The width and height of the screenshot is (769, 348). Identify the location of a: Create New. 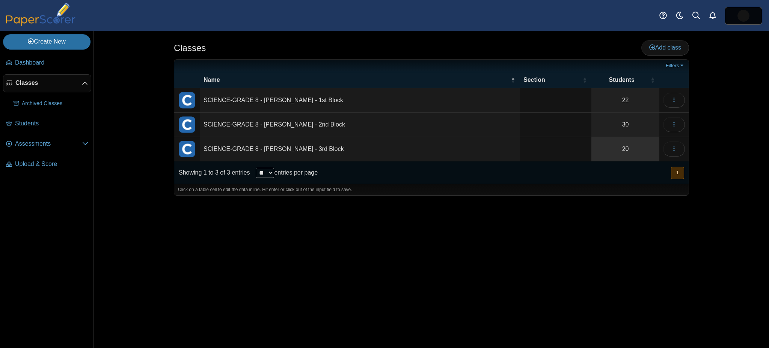
(47, 42).